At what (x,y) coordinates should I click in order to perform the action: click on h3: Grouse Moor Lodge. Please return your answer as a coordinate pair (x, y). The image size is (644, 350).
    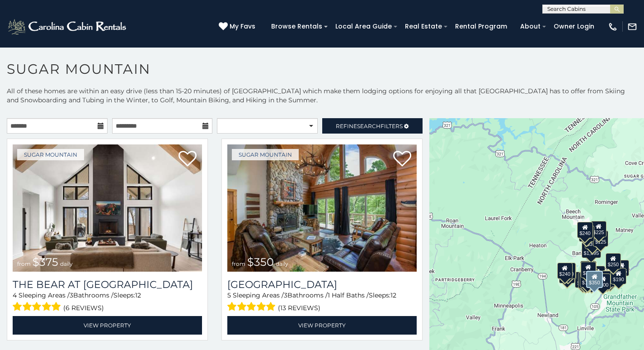
    Looking at the image, I should click on (322, 284).